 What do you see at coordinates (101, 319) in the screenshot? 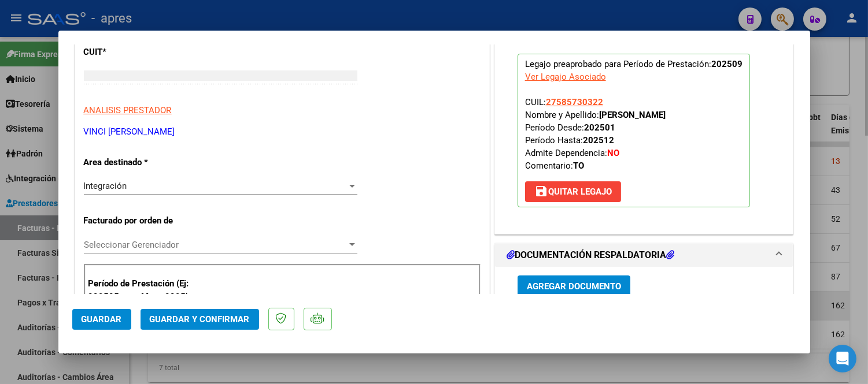
I see `button: Guardar` at bounding box center [101, 319].